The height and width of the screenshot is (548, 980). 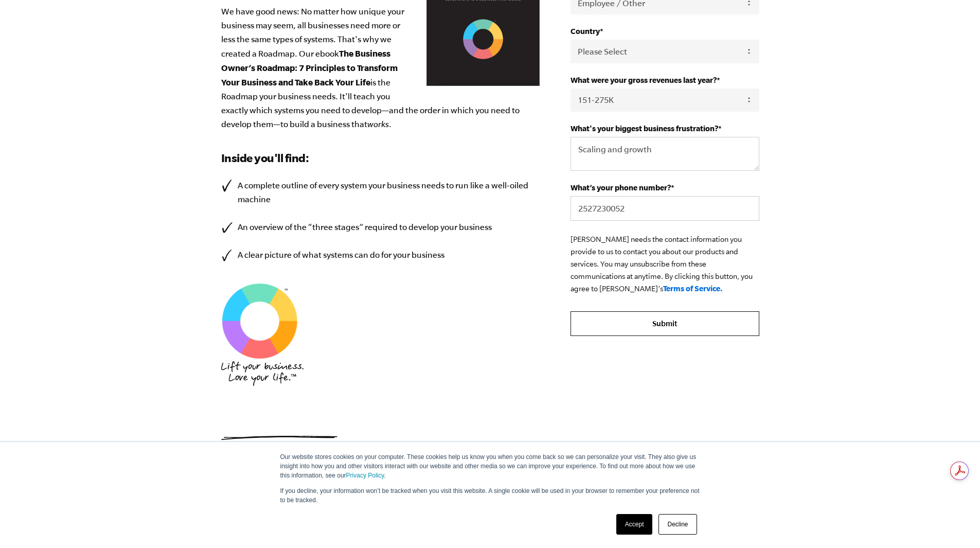 I want to click on a: Accept, so click(x=634, y=524).